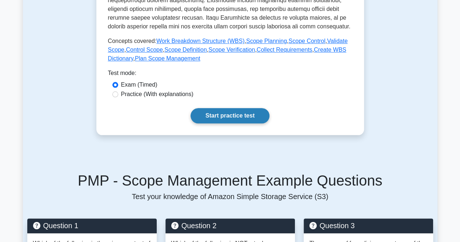 The width and height of the screenshot is (460, 242). I want to click on h5: PMP - Scope Management Example Questions, so click(230, 180).